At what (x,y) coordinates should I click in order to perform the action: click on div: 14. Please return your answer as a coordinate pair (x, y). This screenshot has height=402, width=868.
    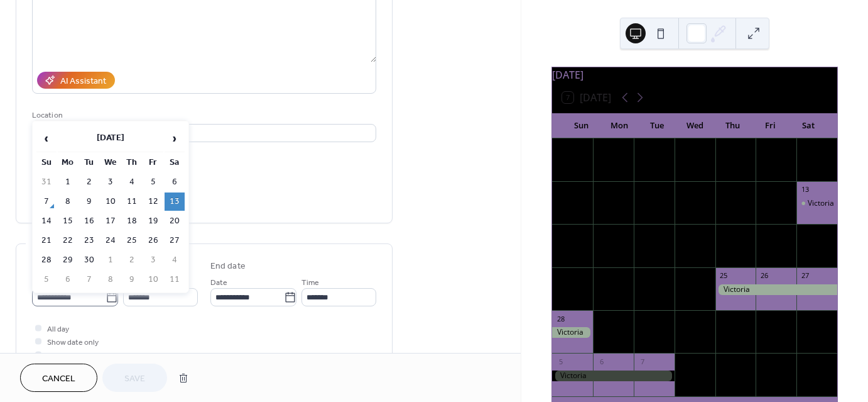
    Looking at the image, I should click on (560, 232).